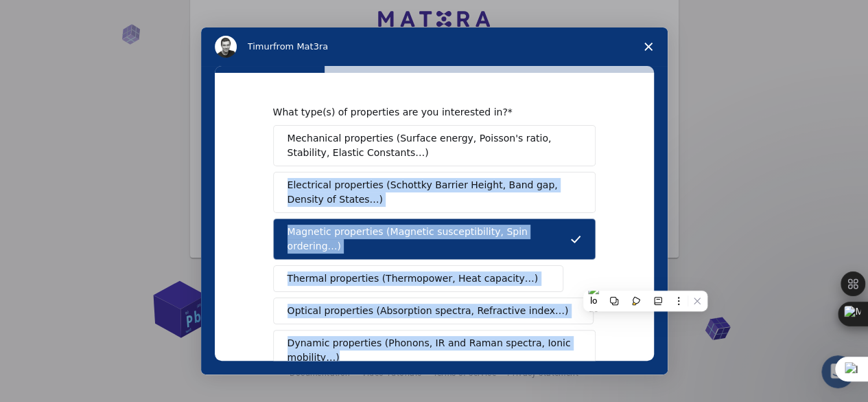  I want to click on span: Mechanical properties (Surface energy, Poisson's ratio, Stability, Elastic Constants…), so click(431, 146).